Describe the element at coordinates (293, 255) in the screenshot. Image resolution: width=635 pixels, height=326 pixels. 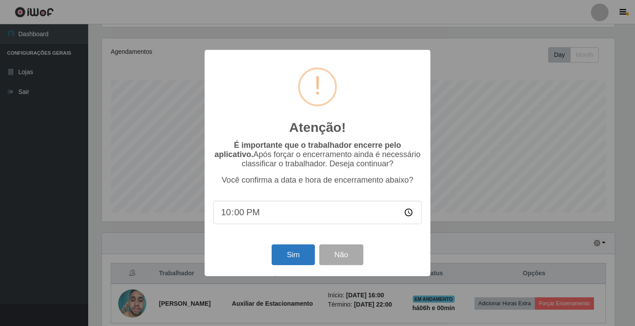
I see `button: Sim` at that location.